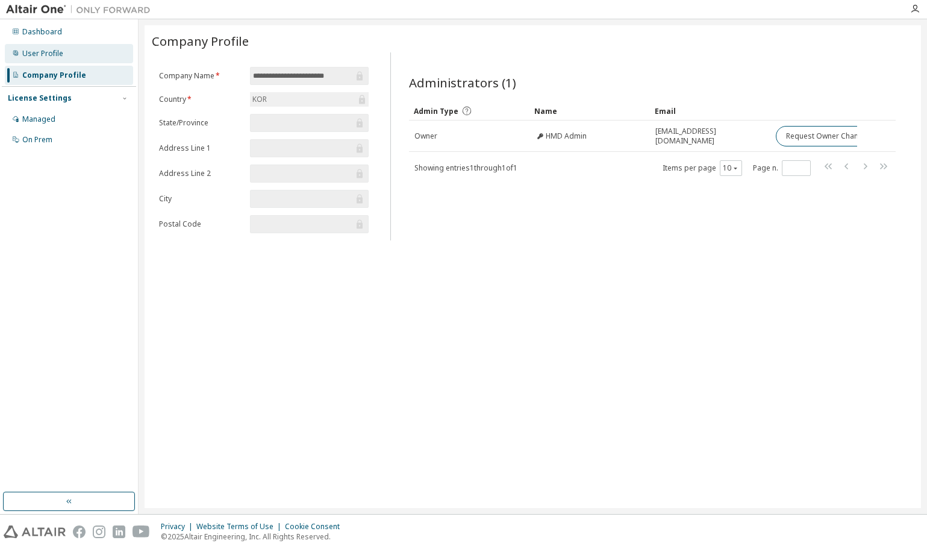 This screenshot has height=549, width=927. What do you see at coordinates (201, 174) in the screenshot?
I see `label: Address Line 2` at bounding box center [201, 174].